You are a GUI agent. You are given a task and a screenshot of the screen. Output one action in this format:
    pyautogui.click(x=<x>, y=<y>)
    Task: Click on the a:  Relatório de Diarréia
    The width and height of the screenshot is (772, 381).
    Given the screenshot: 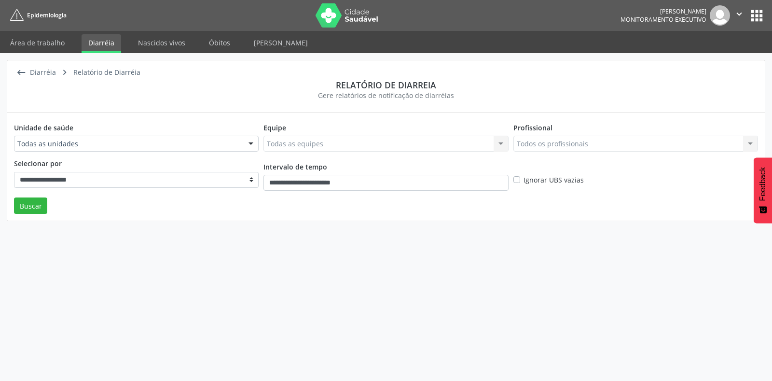 What is the action you would take?
    pyautogui.click(x=99, y=72)
    